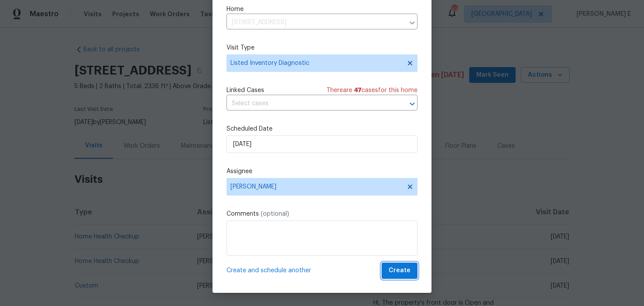 This screenshot has height=306, width=644. I want to click on input: M/D/YYYY, so click(322, 145).